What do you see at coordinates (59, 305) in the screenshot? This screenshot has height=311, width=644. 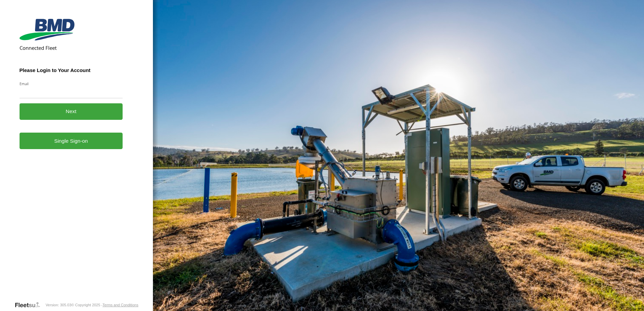 I see `div: Version: 305.03` at bounding box center [59, 305].